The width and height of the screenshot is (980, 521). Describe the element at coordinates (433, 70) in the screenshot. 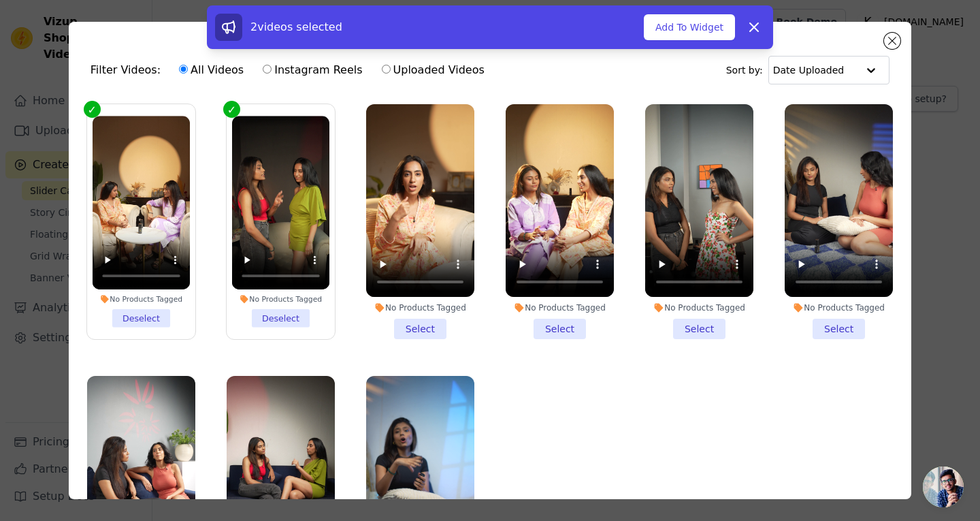

I see `label: Uploaded Videos` at that location.